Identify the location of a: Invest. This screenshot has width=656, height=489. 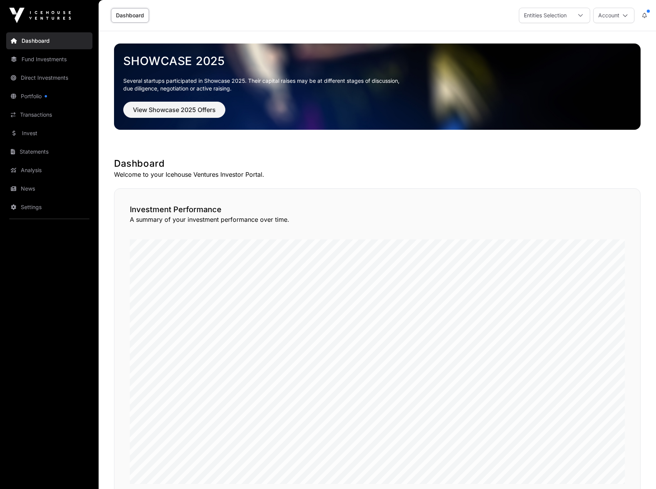
(49, 133).